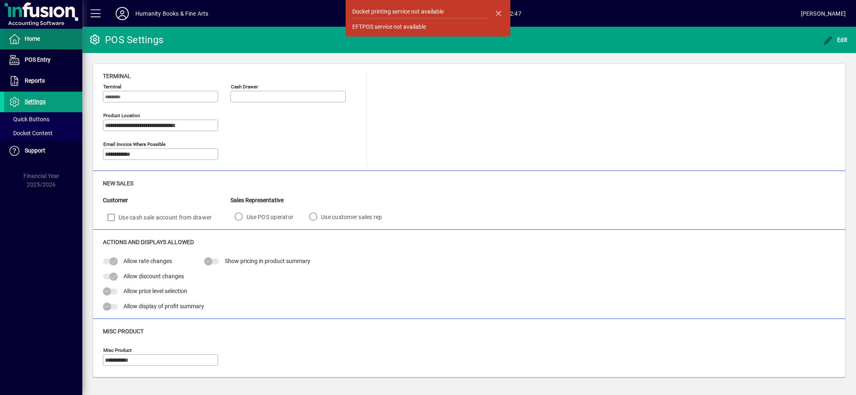 The image size is (856, 395). I want to click on a: Docket Content, so click(43, 133).